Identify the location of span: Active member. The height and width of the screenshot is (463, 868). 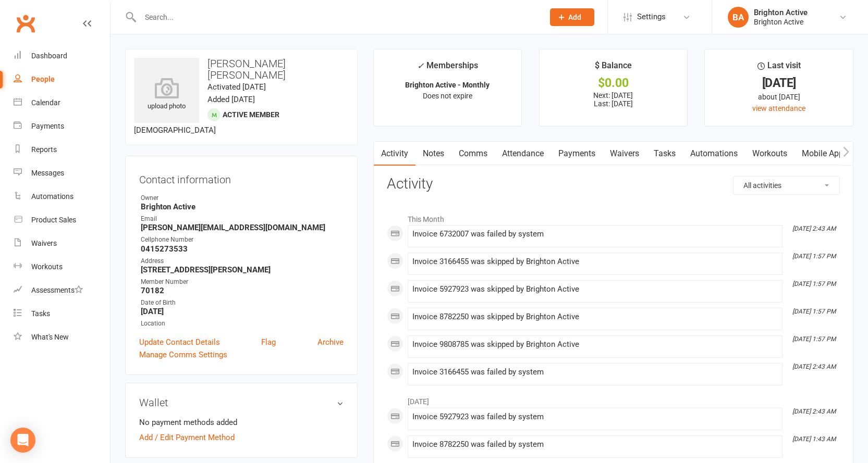
(251, 115).